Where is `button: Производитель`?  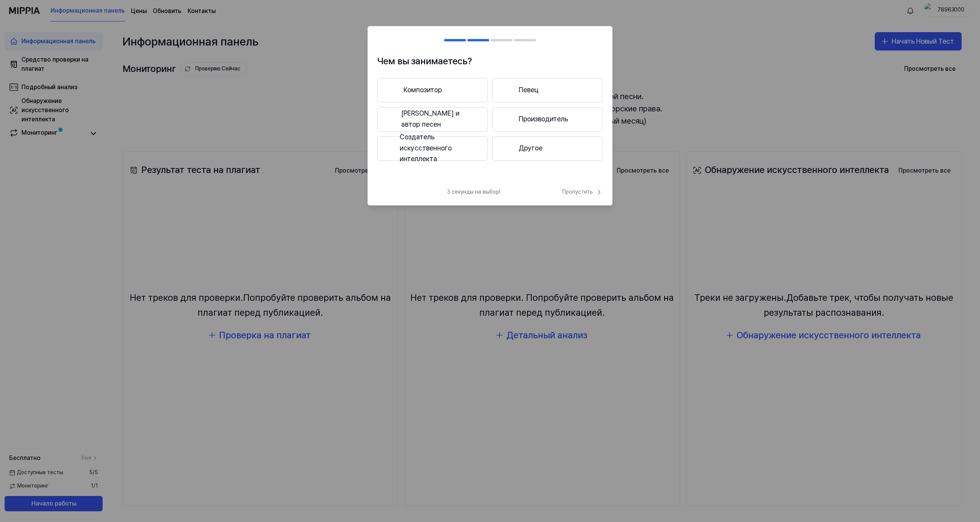
button: Производитель is located at coordinates (547, 120).